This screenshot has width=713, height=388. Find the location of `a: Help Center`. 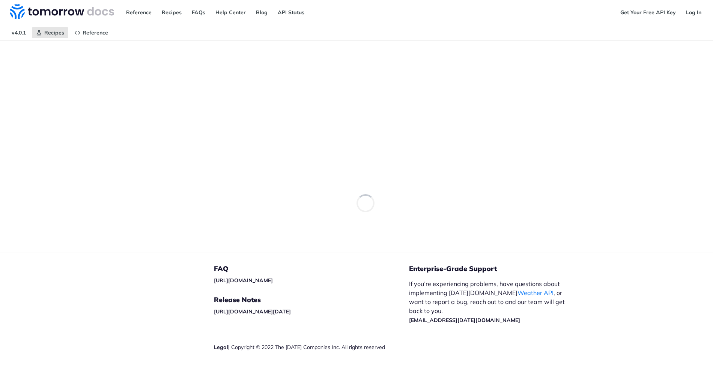

a: Help Center is located at coordinates (230, 12).